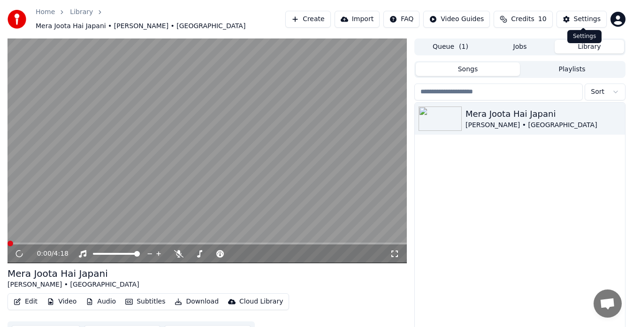  I want to click on nav: breadcrumb, so click(160, 19).